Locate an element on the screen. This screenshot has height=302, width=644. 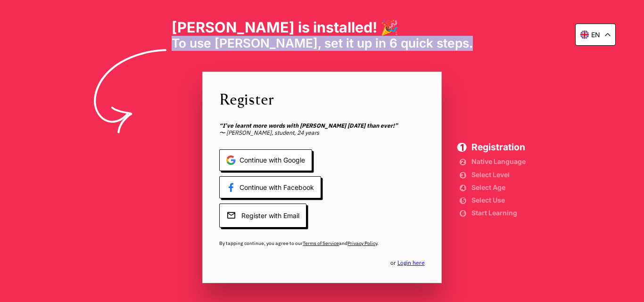
span: or is located at coordinates (408, 263).